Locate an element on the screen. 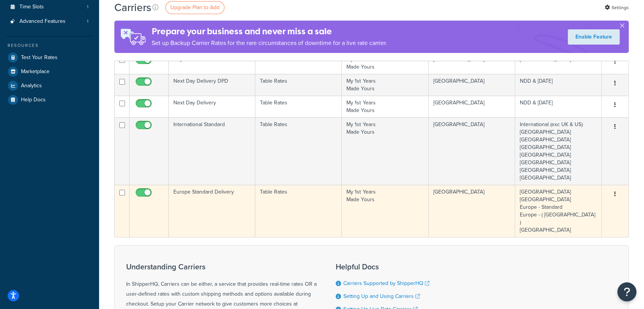 The width and height of the screenshot is (644, 309). a: Test Your Rates is located at coordinates (49, 57).